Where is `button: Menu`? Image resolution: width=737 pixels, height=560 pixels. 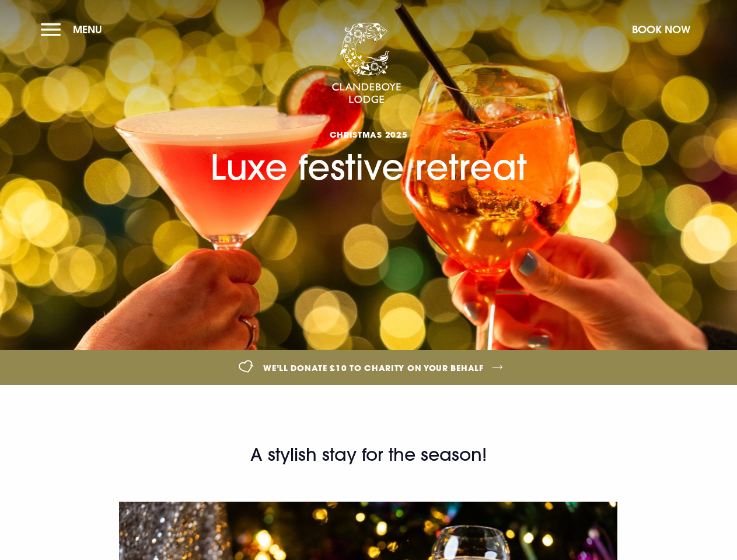 button: Menu is located at coordinates (74, 29).